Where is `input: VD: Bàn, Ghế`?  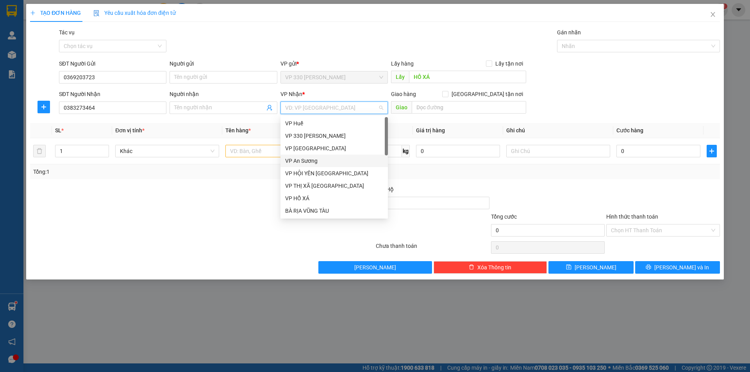 input: VD: Bàn, Ghế is located at coordinates (277, 151).